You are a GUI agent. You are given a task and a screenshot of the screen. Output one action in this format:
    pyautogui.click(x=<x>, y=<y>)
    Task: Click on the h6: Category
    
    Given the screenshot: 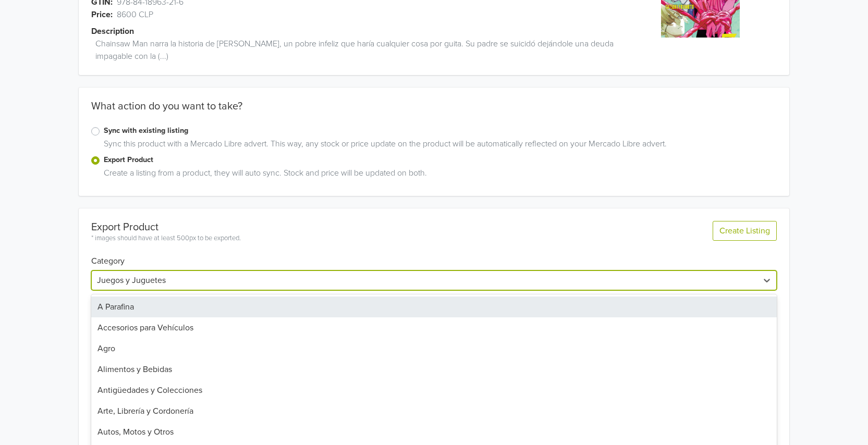 What is the action you would take?
    pyautogui.click(x=434, y=255)
    